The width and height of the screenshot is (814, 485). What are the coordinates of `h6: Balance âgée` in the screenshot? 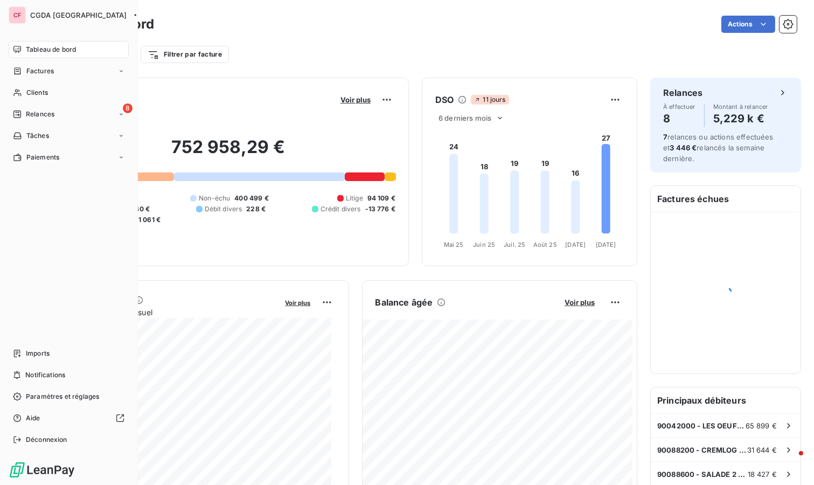 It's located at (404, 302).